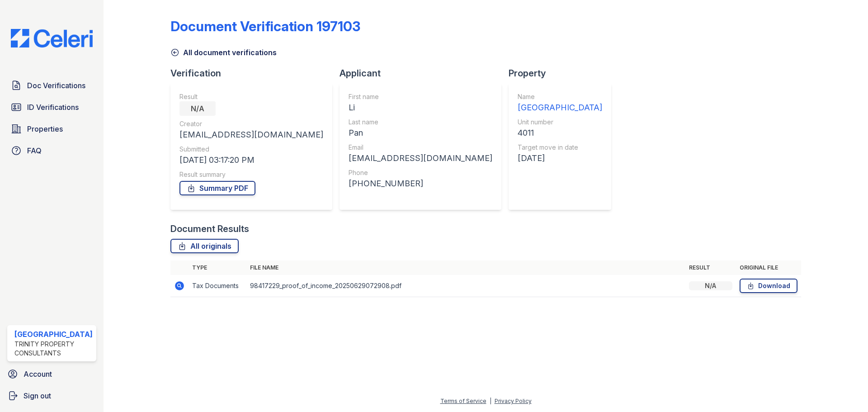 The image size is (868, 412). Describe the element at coordinates (52, 151) in the screenshot. I see `a: FAQ` at that location.